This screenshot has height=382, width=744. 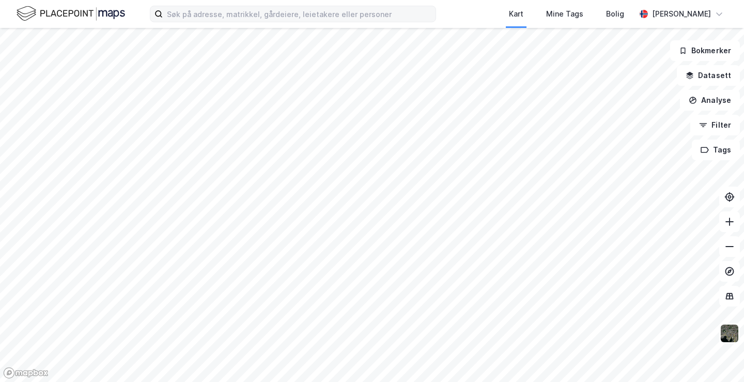 What do you see at coordinates (704, 51) in the screenshot?
I see `button: Bokmerker` at bounding box center [704, 51].